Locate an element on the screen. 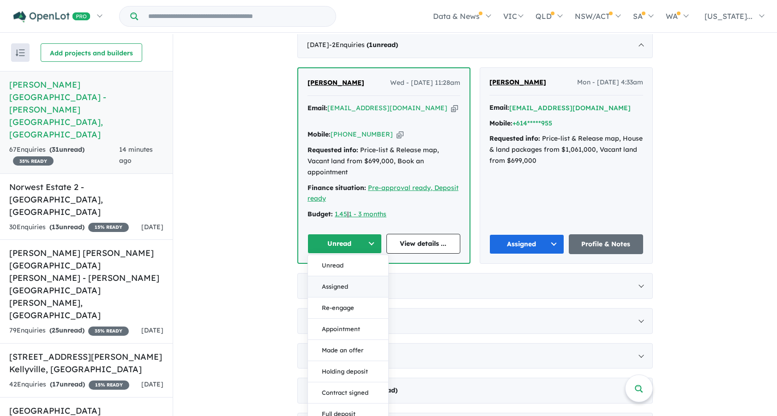 This screenshot has width=777, height=416. div: 42 Enquir ies is located at coordinates (69, 385).